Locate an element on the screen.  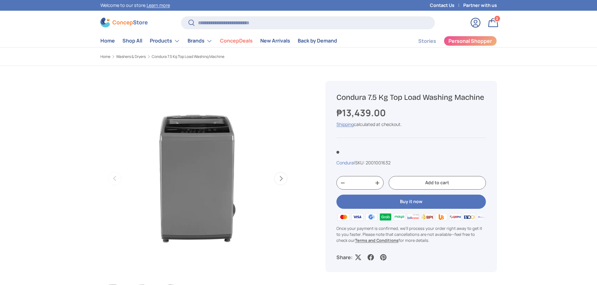
a: Personal Shopper is located at coordinates (470, 41).